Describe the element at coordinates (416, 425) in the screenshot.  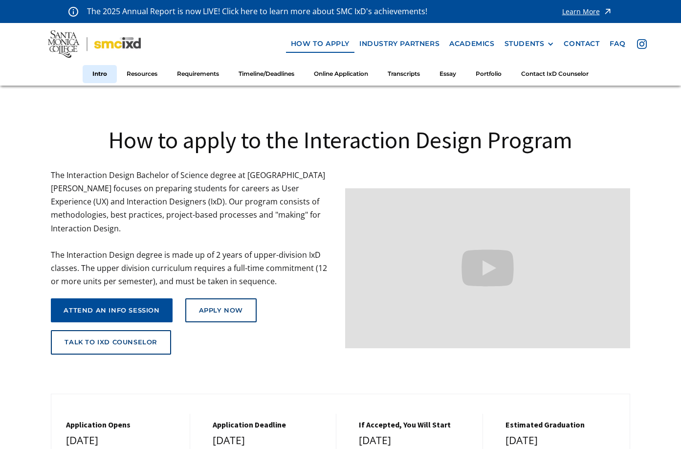
I see `h5: If Accepted, You Will Start` at that location.